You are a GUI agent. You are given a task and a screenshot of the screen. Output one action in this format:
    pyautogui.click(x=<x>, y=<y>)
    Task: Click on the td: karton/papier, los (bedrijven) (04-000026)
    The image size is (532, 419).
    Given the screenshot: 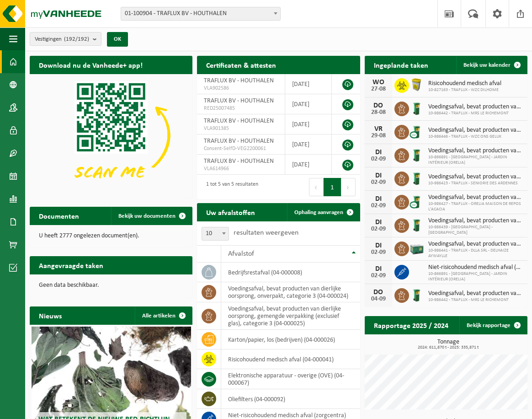 What is the action you would take?
    pyautogui.click(x=290, y=339)
    